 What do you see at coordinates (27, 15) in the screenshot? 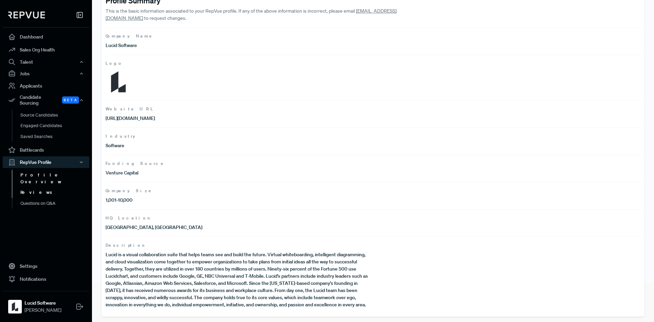
I see `img: RepVue` at bounding box center [27, 15].